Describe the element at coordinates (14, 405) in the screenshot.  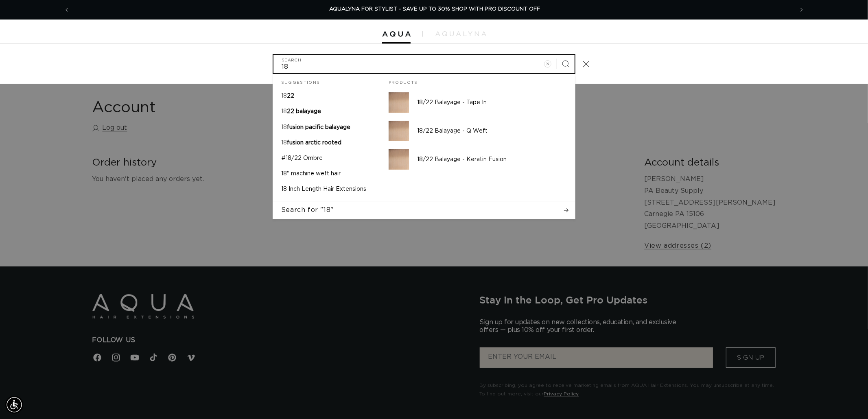
I see `div: Accessibility Menu` at that location.